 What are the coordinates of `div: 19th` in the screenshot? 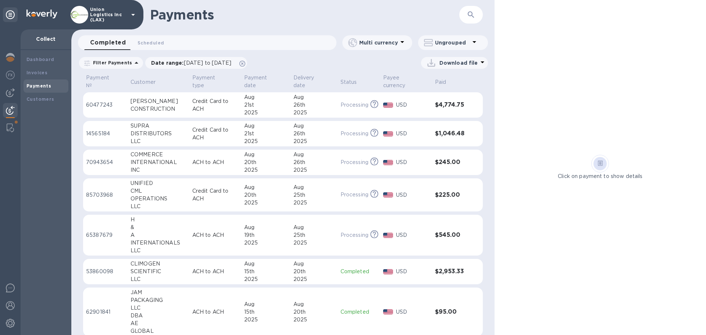 It's located at (266, 235).